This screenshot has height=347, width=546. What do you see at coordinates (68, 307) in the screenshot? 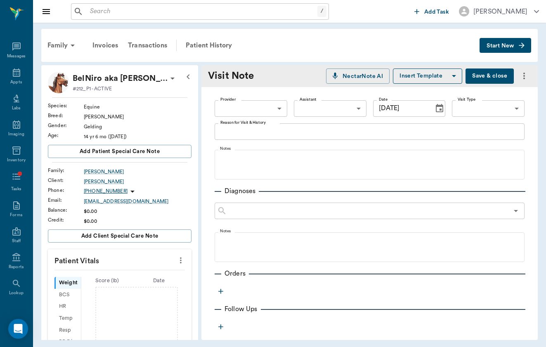
I see `div: HR` at bounding box center [68, 307].